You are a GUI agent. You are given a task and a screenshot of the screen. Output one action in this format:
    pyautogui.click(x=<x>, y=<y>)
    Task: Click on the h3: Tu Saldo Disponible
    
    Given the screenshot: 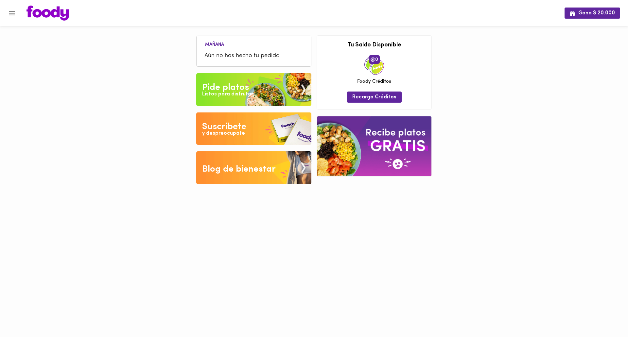 What is the action you would take?
    pyautogui.click(x=374, y=45)
    